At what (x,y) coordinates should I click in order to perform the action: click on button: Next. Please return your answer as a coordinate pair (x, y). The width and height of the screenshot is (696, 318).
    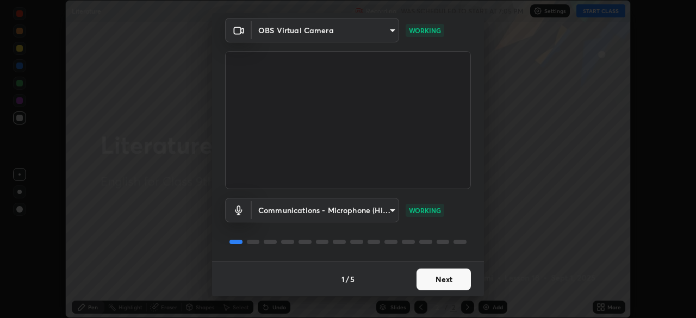
    Looking at the image, I should click on (444, 280).